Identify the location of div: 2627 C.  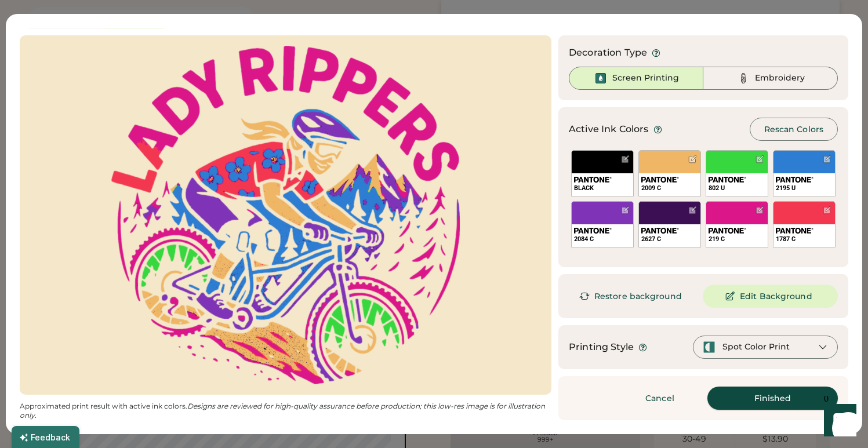
(670, 239).